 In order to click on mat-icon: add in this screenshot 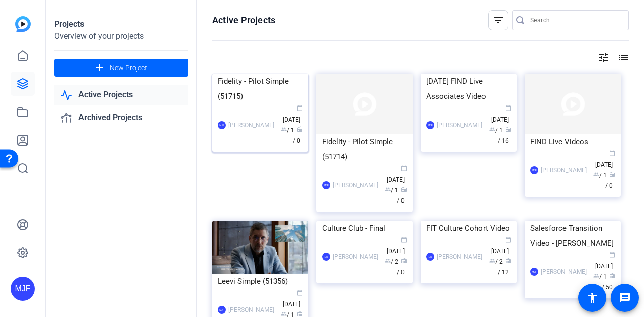, I will do `click(99, 68)`.